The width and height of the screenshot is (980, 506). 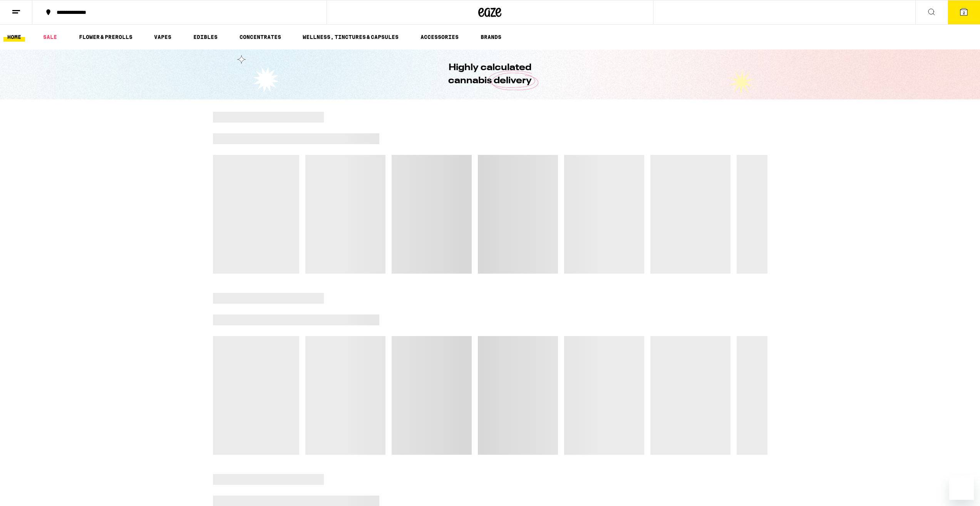 What do you see at coordinates (351, 37) in the screenshot?
I see `a: WELLNESS, TINCTURES & CAPSULES` at bounding box center [351, 37].